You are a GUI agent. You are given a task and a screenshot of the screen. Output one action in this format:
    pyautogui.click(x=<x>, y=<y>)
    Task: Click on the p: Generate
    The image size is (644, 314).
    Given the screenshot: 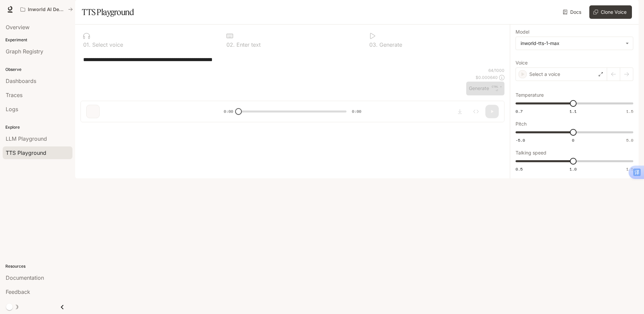 What is the action you would take?
    pyautogui.click(x=390, y=45)
    